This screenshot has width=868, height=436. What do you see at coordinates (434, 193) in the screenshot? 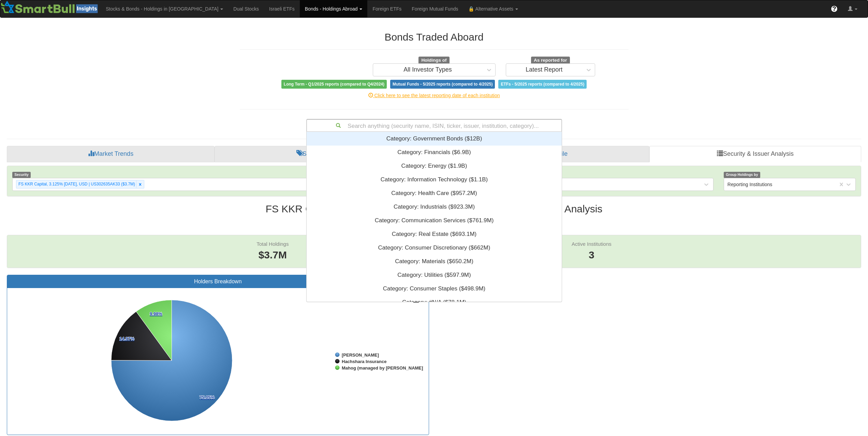
I see `div: Category: ‎Health Care ‎($957.2M)‏` at bounding box center [434, 193].